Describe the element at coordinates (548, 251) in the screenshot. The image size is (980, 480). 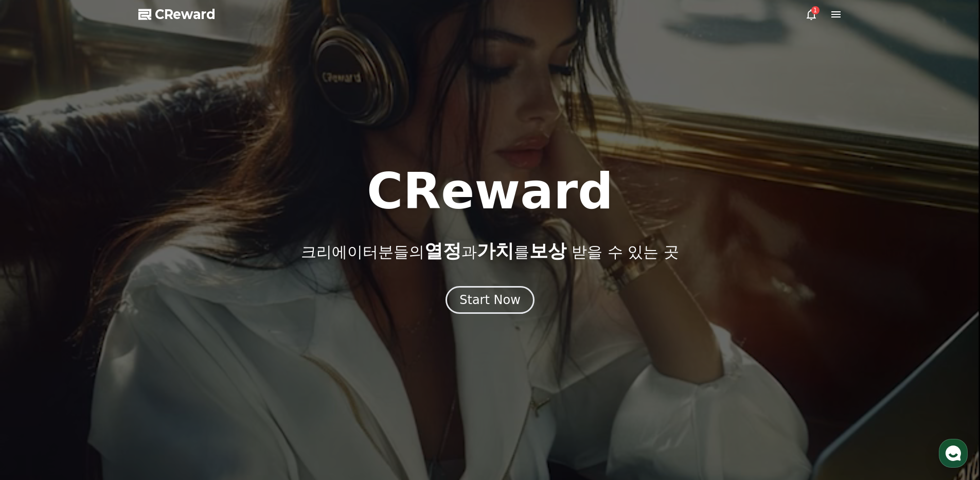
I see `span: 보상` at that location.